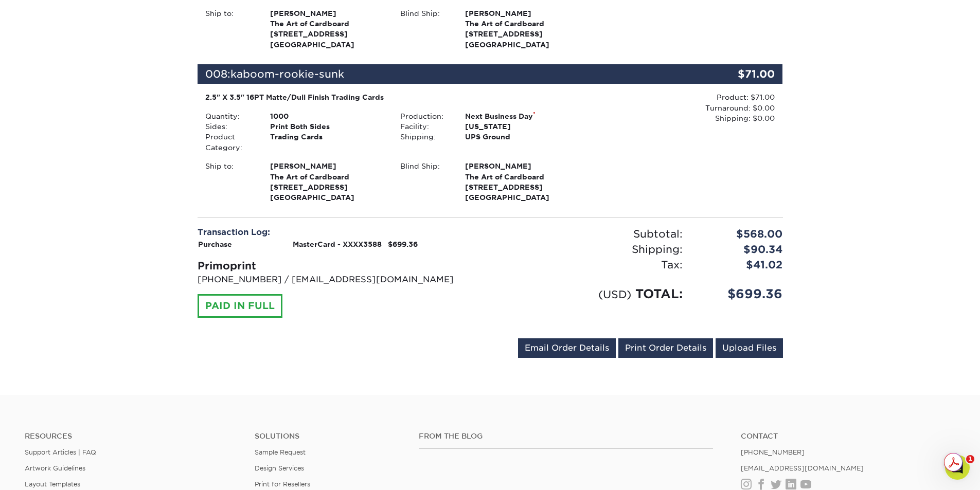 The width and height of the screenshot is (980, 490). Describe the element at coordinates (740, 294) in the screenshot. I see `div: $699.36` at that location.